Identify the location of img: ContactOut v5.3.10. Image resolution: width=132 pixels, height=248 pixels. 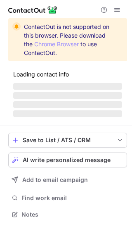
(33, 10).